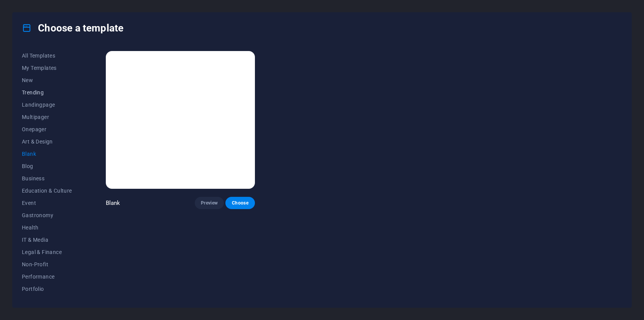 The width and height of the screenshot is (644, 320). I want to click on h4: Choose a template, so click(73, 28).